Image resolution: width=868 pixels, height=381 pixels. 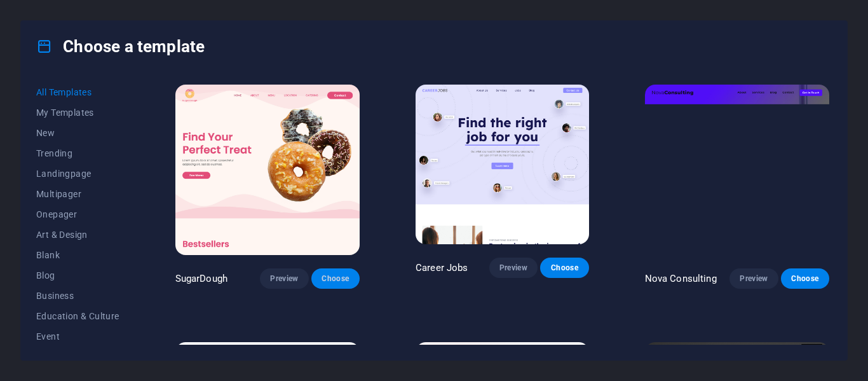 I want to click on button: My Templates, so click(x=77, y=112).